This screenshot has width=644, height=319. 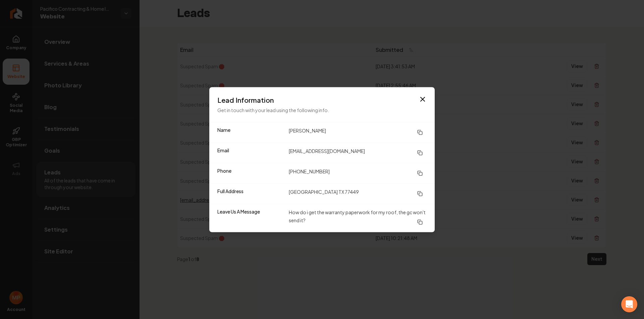 What do you see at coordinates (322, 100) in the screenshot?
I see `h3: Lead Information` at bounding box center [322, 100].